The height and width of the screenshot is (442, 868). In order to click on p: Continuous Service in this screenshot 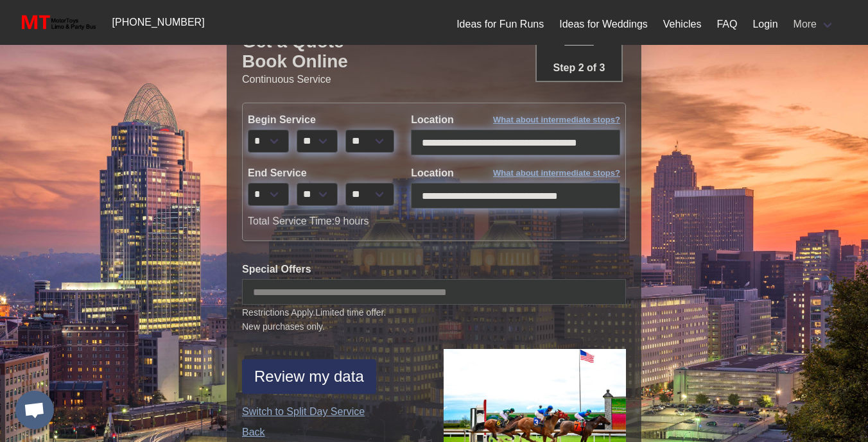, I will do `click(434, 80)`.